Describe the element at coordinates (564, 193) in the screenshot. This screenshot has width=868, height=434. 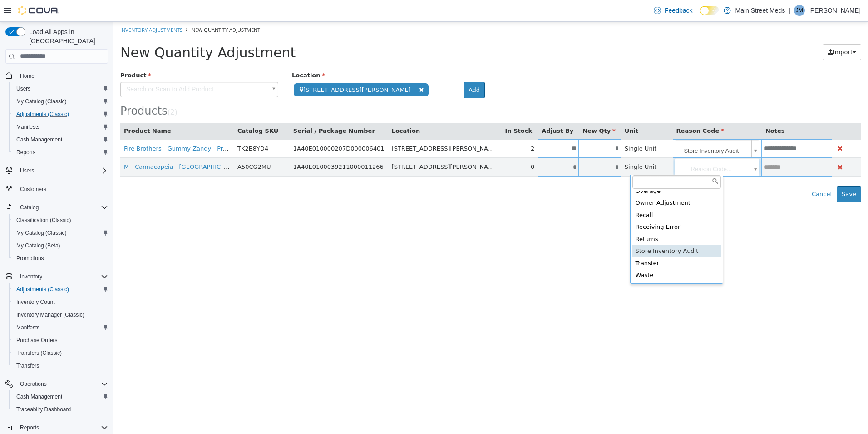
I see `div: Recall` at that location.